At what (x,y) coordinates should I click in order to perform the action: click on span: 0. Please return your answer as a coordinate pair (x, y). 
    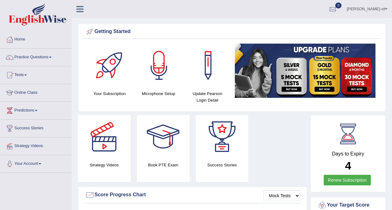
    Looking at the image, I should click on (339, 5).